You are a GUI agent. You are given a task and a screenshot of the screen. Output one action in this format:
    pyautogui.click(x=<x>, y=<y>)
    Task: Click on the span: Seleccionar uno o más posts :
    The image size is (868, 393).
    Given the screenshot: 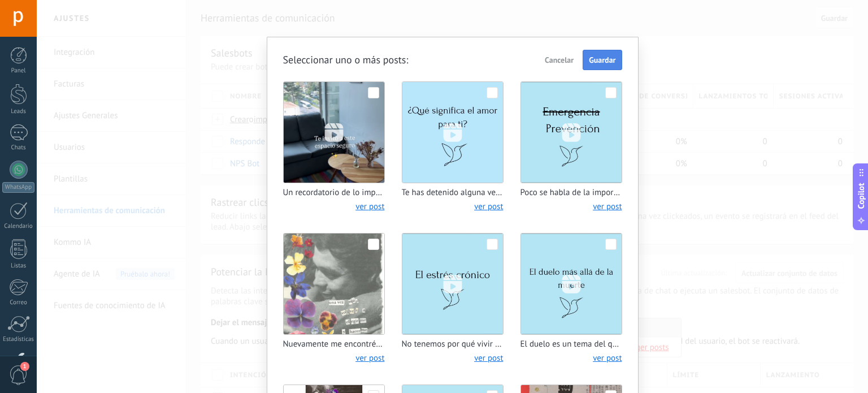 What is the action you would take?
    pyautogui.click(x=345, y=60)
    